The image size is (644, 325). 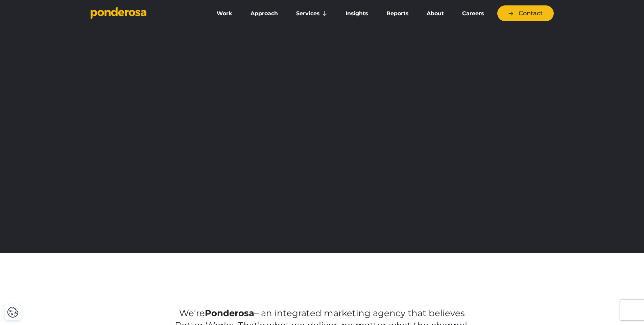 I want to click on a: About, so click(x=435, y=14).